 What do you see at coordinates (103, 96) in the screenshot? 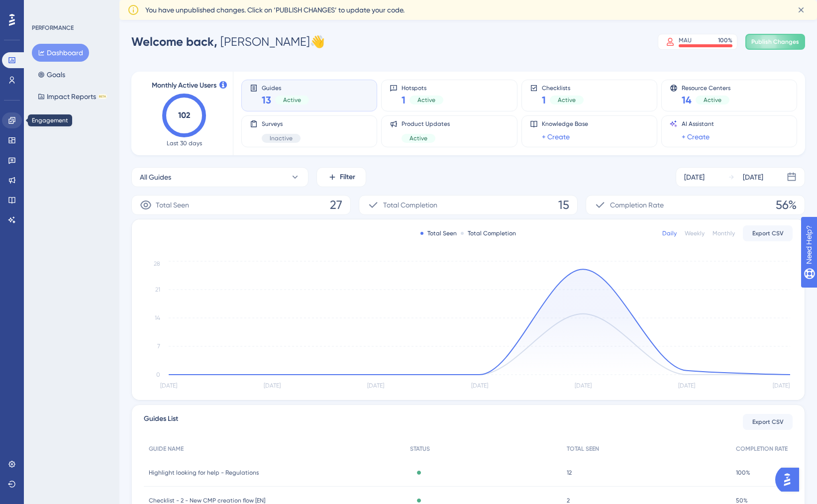
I see `div: BETA` at bounding box center [103, 96].